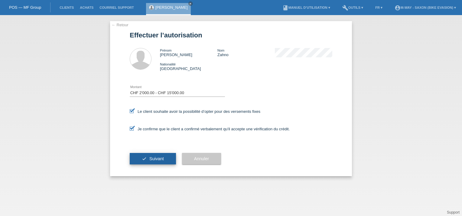 This screenshot has height=216, width=462. Describe the element at coordinates (190, 4) in the screenshot. I see `i: close` at that location.